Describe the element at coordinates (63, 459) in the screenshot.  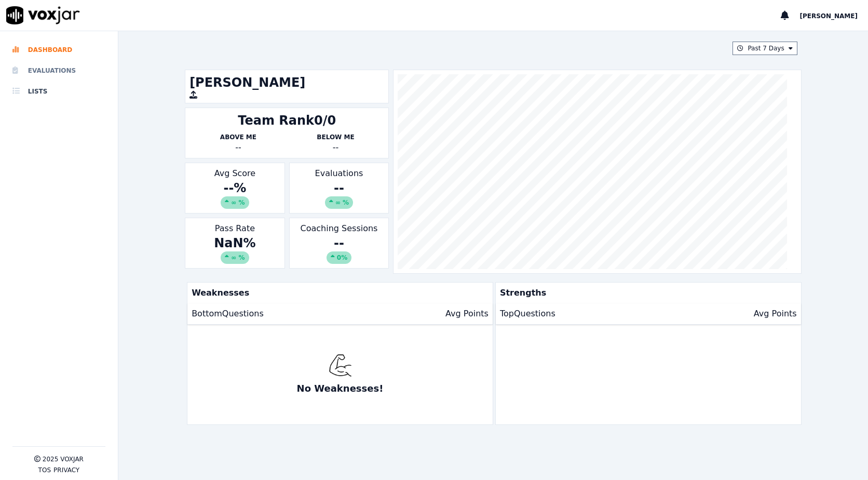
I see `p: 2025 Voxjar` at that location.